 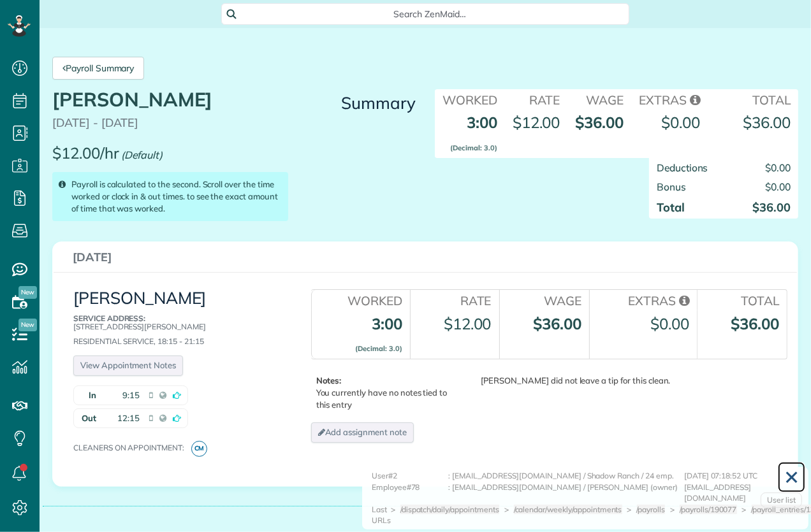 What do you see at coordinates (128, 418) in the screenshot?
I see `span: 12:15` at bounding box center [128, 418].